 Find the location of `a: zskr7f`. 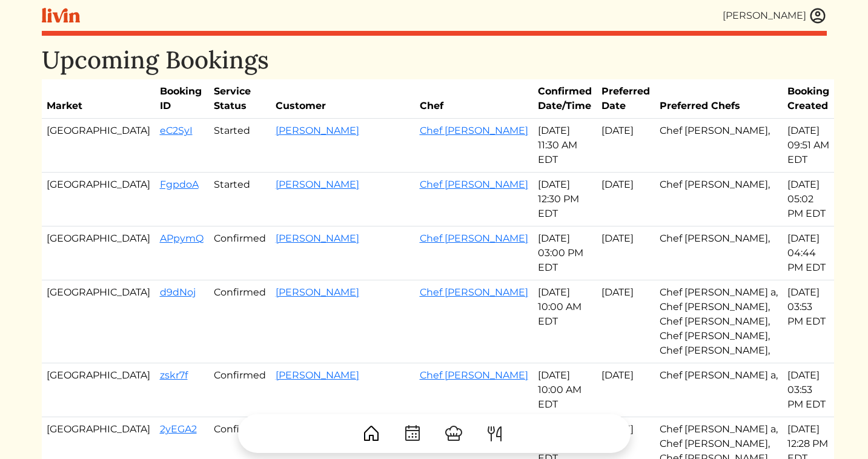

a: zskr7f is located at coordinates (174, 375).